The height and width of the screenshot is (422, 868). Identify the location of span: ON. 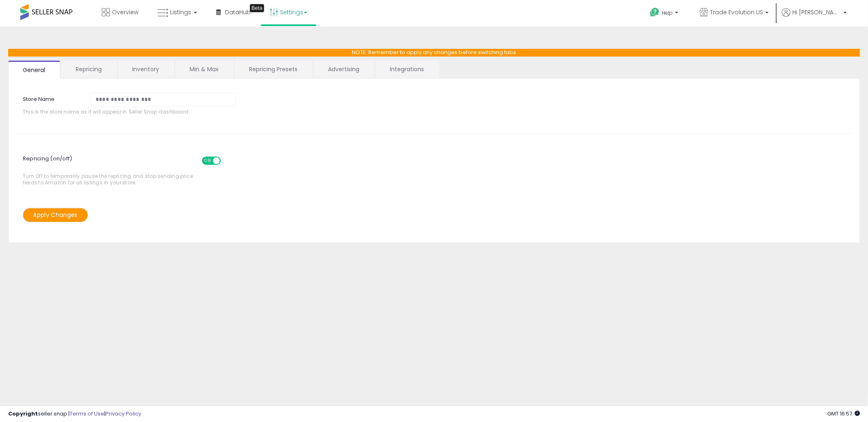
(207, 161).